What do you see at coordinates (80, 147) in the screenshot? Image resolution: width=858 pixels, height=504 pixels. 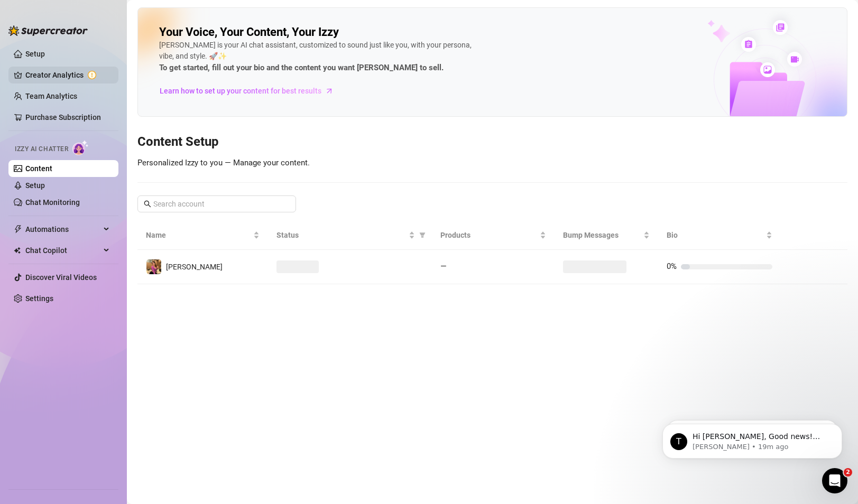 I see `img: AI Chatter` at bounding box center [80, 147].